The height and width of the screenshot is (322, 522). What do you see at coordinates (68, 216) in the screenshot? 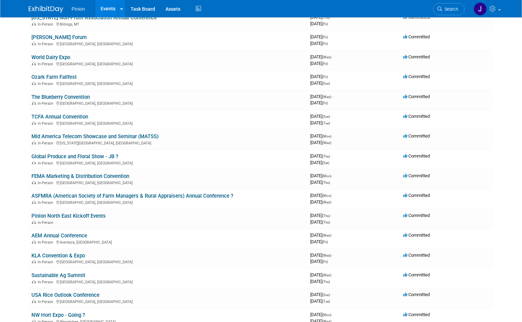
I see `a: Pinion North East Kickoff Events` at bounding box center [68, 216].